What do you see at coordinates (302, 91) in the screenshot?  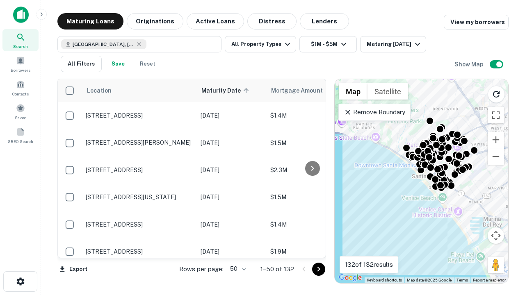 I see `span: Mortgage Amount` at bounding box center [302, 91].